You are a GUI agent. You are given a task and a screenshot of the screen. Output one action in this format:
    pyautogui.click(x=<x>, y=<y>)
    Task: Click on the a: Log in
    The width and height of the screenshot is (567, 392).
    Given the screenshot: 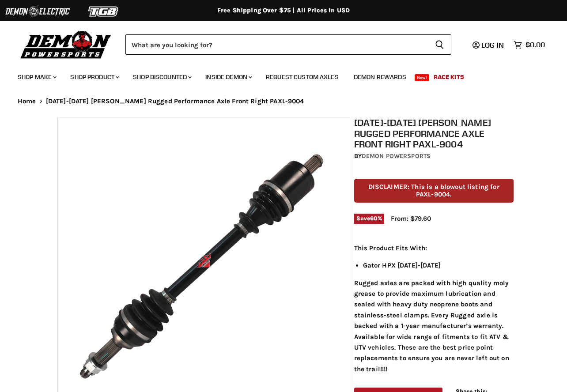 What is the action you would take?
    pyautogui.click(x=489, y=45)
    